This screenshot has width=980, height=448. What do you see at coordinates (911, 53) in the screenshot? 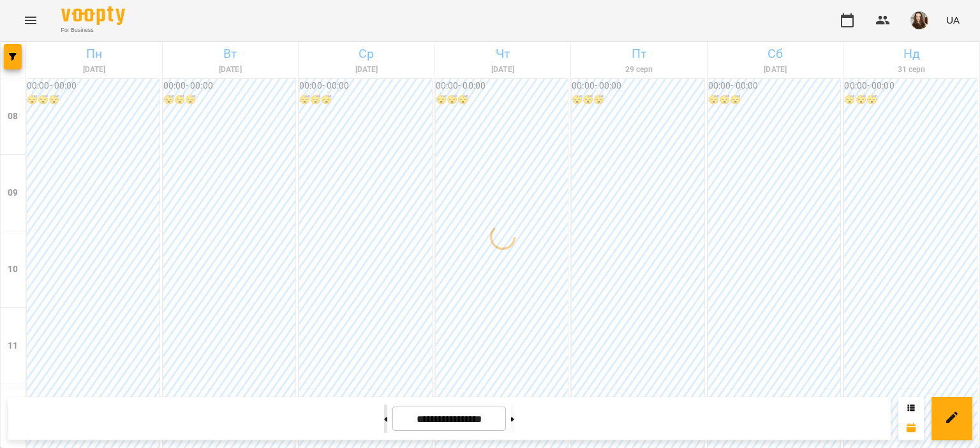
I see `h6: Нд` at bounding box center [911, 53].